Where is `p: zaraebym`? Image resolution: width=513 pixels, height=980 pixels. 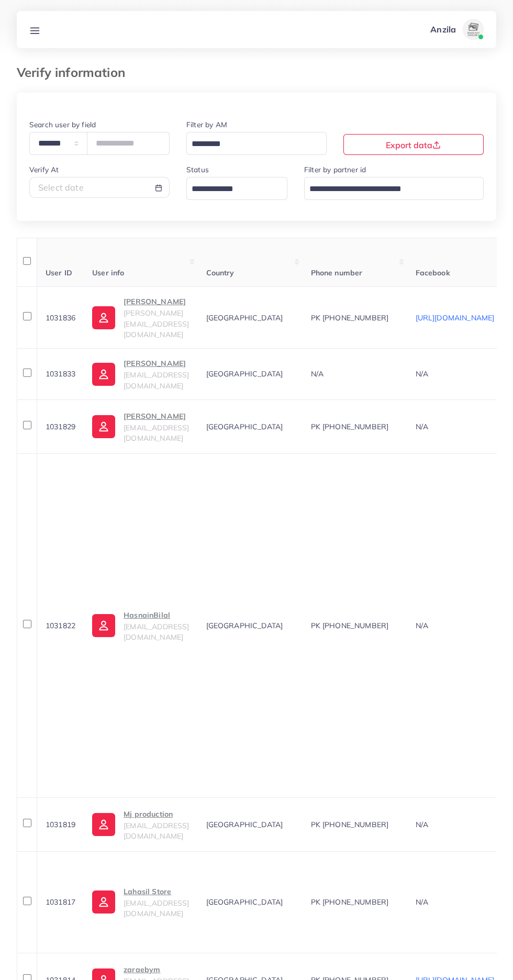 p: zaraebym is located at coordinates (156, 969).